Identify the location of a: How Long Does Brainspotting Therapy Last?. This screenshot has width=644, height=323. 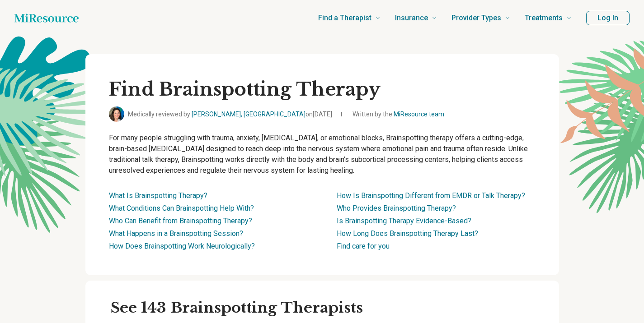
(407, 234).